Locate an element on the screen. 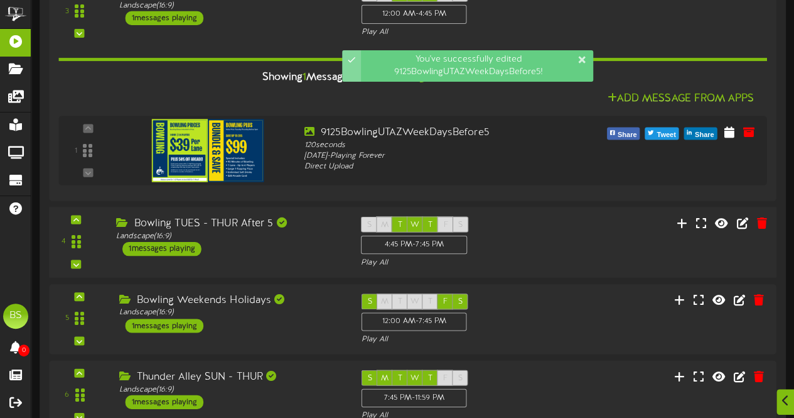  strong: Content Orientation Issue is located at coordinates (116, 100).